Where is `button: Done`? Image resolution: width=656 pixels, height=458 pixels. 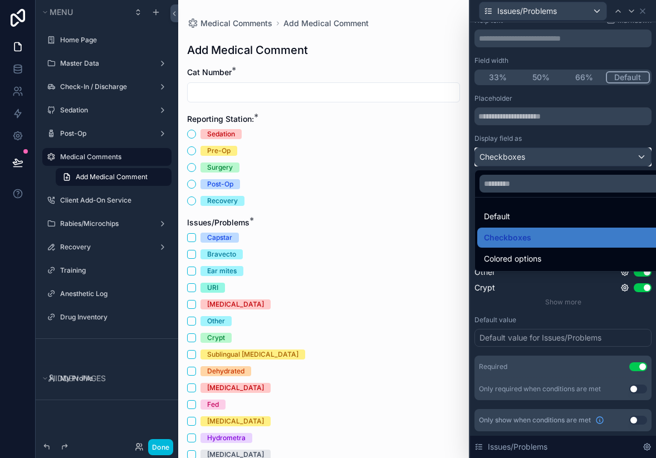
button: Done is located at coordinates (160, 447).